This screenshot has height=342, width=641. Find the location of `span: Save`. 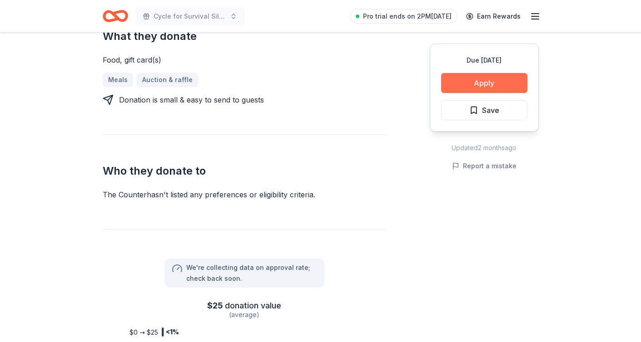

span: Save is located at coordinates (490, 110).